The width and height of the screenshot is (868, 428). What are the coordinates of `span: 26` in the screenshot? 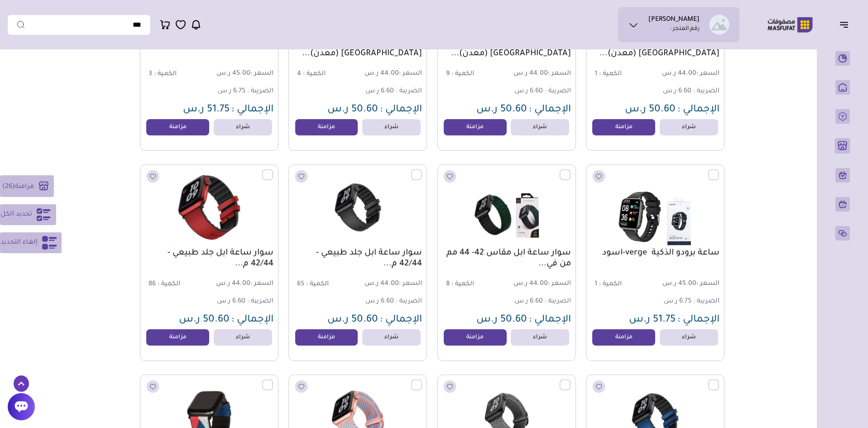 It's located at (9, 186).